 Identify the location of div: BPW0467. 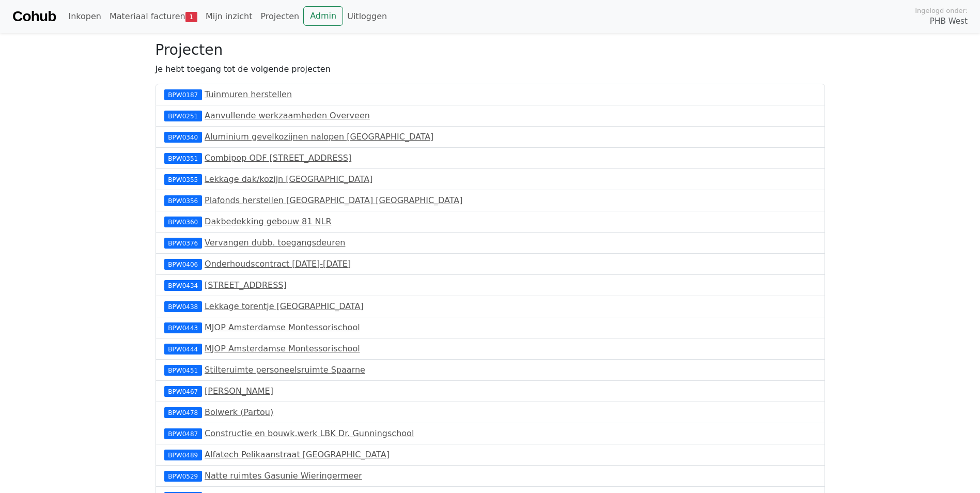
(183, 391).